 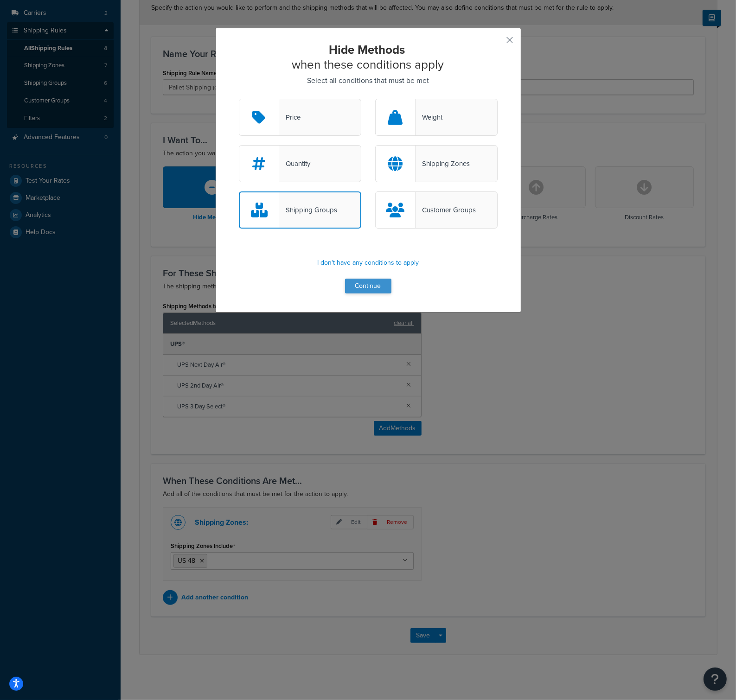 What do you see at coordinates (294, 164) in the screenshot?
I see `div: Quantity` at bounding box center [294, 164].